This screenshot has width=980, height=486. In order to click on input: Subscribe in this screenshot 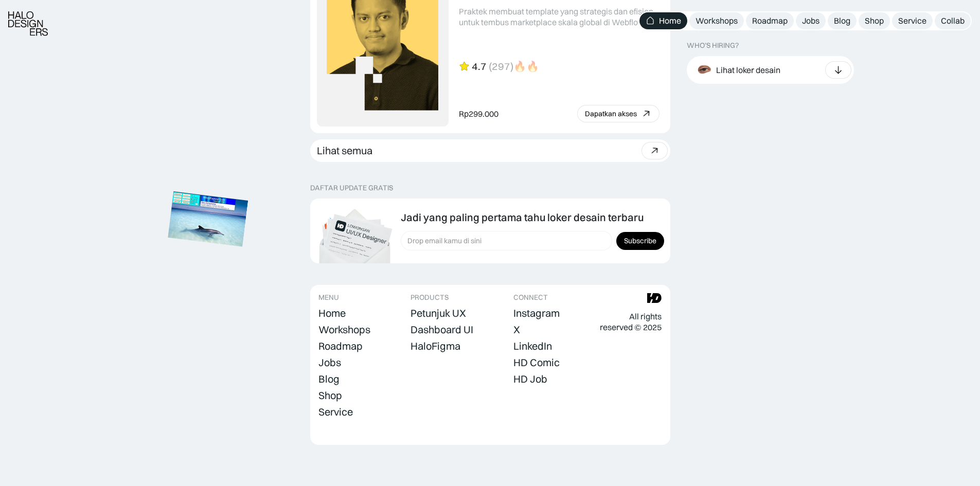, I will do `click(640, 241)`.